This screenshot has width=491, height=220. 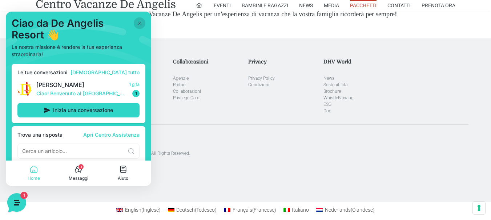 What do you see at coordinates (19, 78) in the screenshot?
I see `img: light` at bounding box center [19, 78].